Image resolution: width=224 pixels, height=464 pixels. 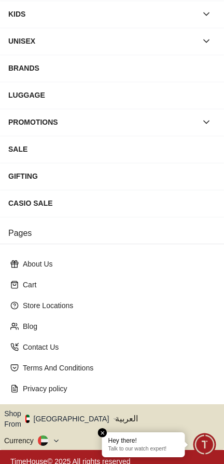 I want to click on button: العربية, so click(x=168, y=419).